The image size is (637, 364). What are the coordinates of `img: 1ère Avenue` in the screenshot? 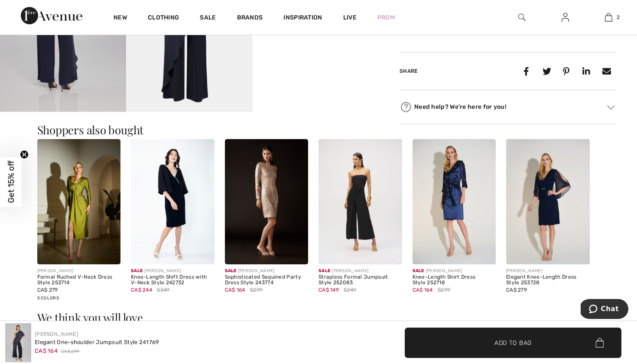 It's located at (52, 15).